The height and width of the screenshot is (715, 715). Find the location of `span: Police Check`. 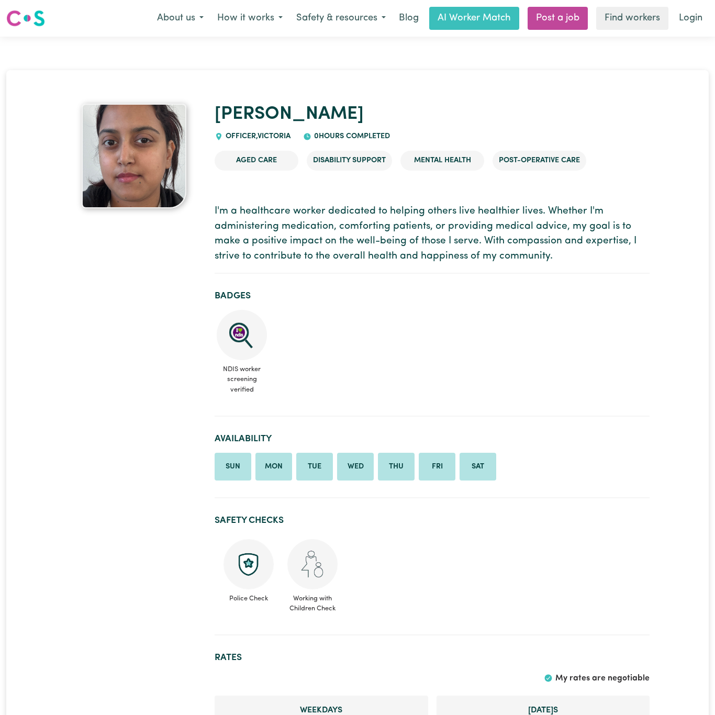

span: Police Check is located at coordinates (249, 596).